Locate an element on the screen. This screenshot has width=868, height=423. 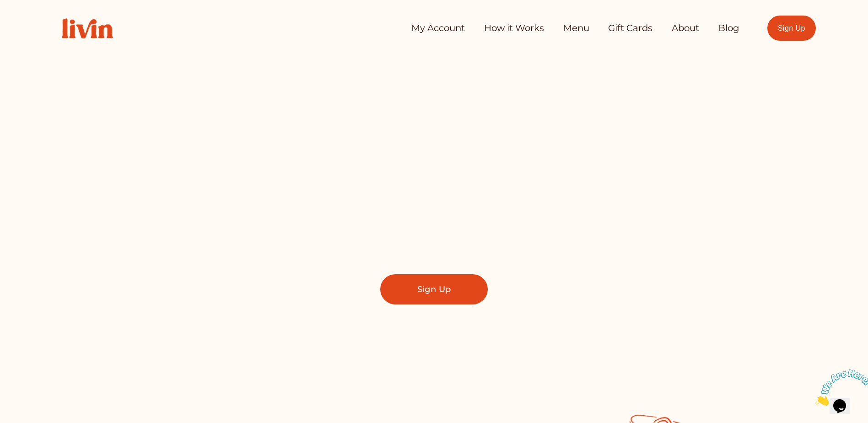
span: Take Back Your Evenings is located at coordinates (434, 150).